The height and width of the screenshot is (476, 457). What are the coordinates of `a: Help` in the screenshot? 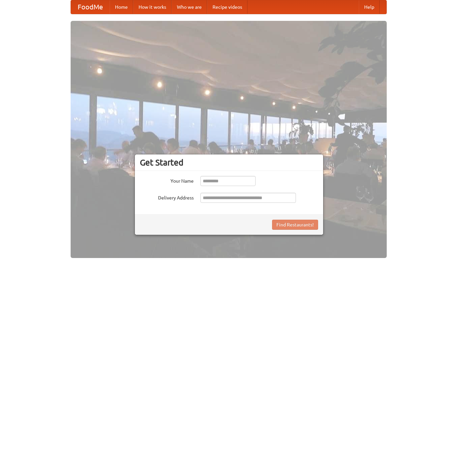 It's located at (369, 7).